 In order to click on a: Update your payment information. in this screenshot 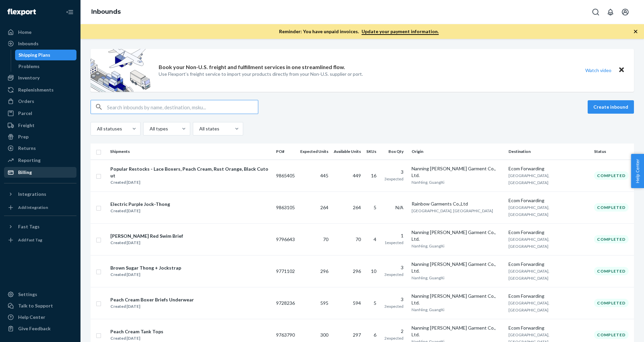, I will do `click(400, 32)`.